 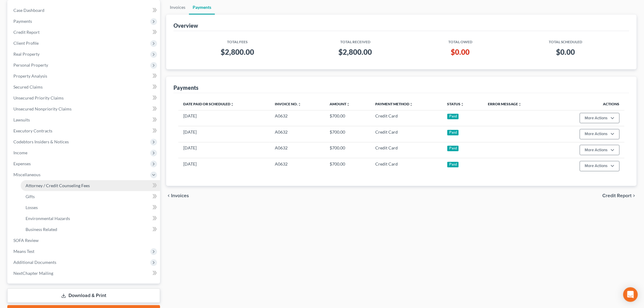 What do you see at coordinates (22, 163) in the screenshot?
I see `span: Expenses` at bounding box center [22, 163].